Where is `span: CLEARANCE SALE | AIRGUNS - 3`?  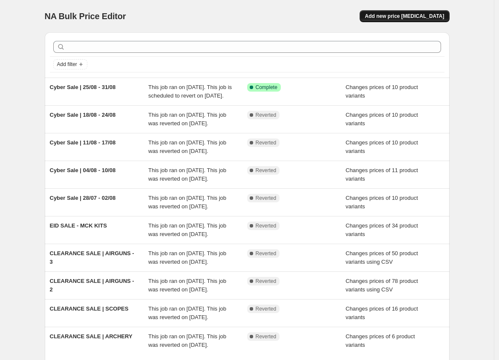 span: CLEARANCE SALE | AIRGUNS - 3 is located at coordinates (92, 258).